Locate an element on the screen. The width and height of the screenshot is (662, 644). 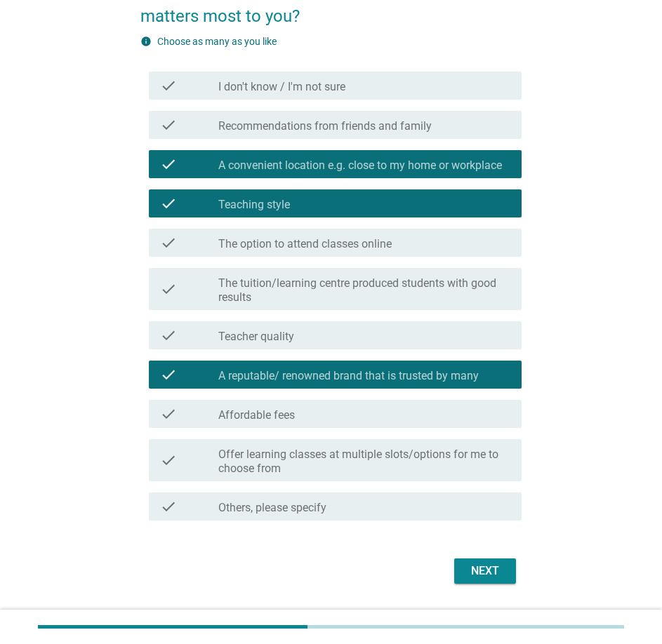
label: I don't know / I'm not sure is located at coordinates (281, 87).